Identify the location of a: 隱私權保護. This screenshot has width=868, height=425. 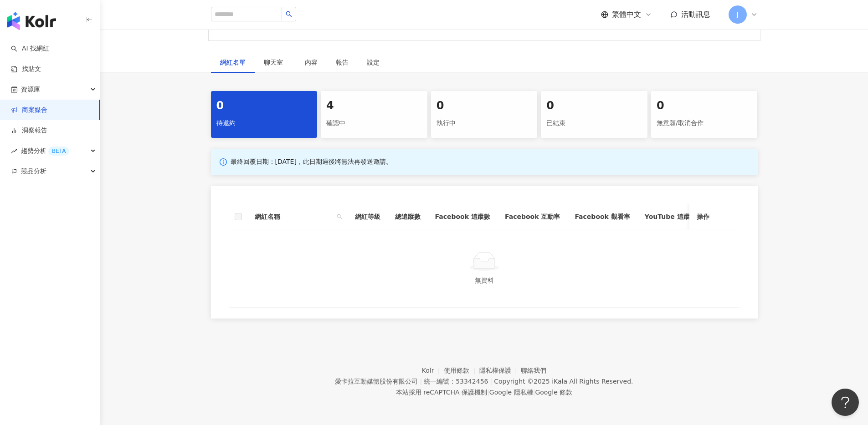
(500, 371).